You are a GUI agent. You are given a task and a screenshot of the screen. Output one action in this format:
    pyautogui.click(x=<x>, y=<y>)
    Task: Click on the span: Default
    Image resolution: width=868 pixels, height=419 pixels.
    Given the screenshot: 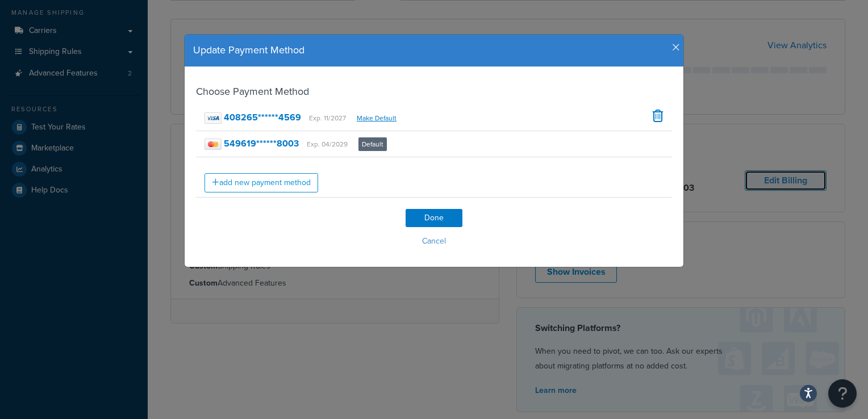 What is the action you would take?
    pyautogui.click(x=373, y=144)
    